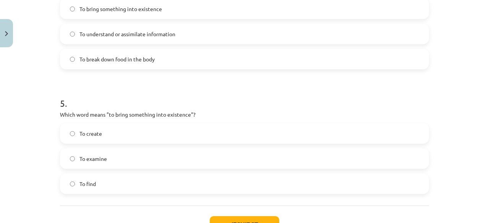 The height and width of the screenshot is (223, 489). I want to click on img: icon-close-lesson-0947bae3869378f0d4975bcd49f059093ad1ed9edebbc8119c70593378902aed.svg, so click(6, 34).